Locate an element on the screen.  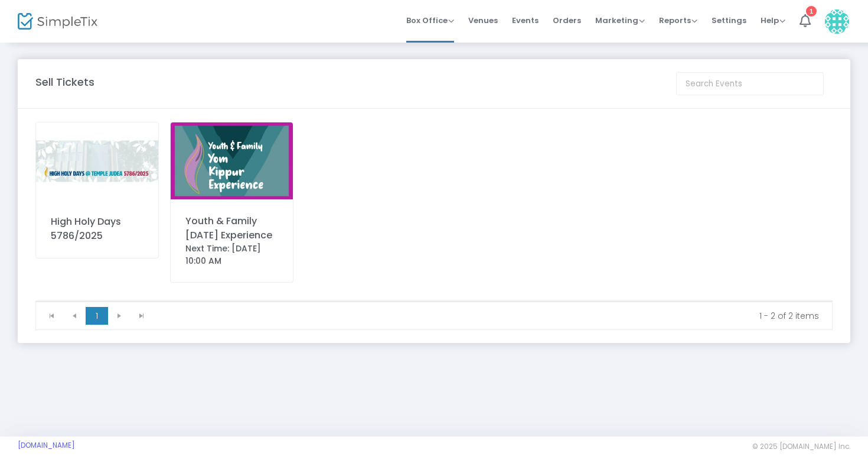
span: Help is located at coordinates (773, 20).